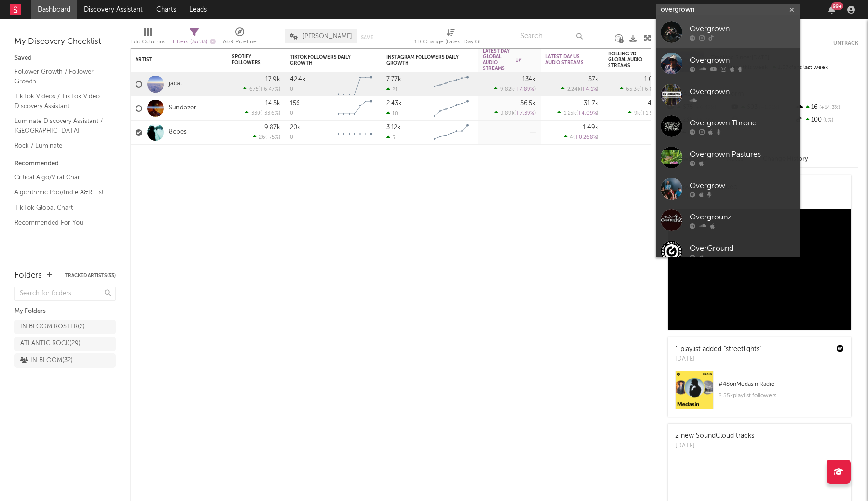 The height and width of the screenshot is (501, 868). What do you see at coordinates (743, 186) in the screenshot?
I see `div: Overgrow` at bounding box center [743, 186].